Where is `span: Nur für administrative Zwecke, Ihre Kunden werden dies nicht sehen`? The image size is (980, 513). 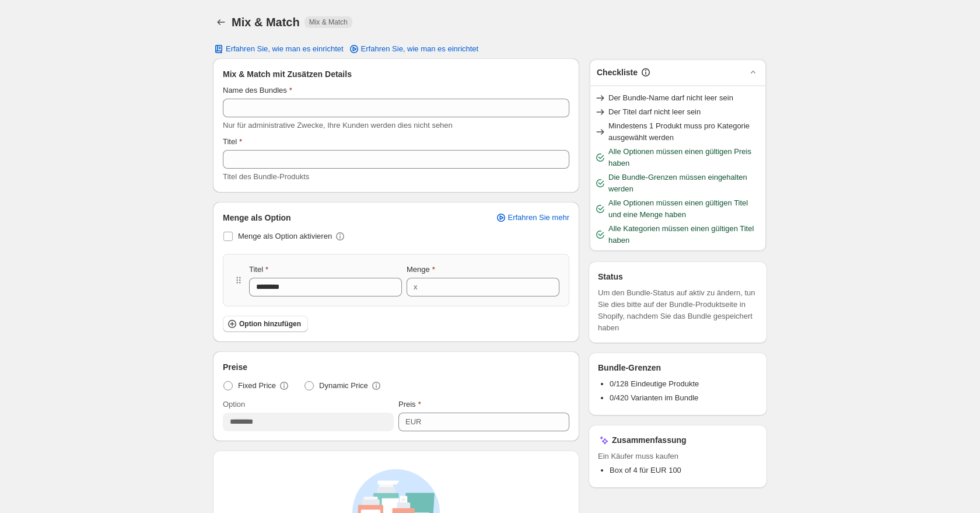 span: Nur für administrative Zwecke, Ihre Kunden werden dies nicht sehen is located at coordinates (338, 125).